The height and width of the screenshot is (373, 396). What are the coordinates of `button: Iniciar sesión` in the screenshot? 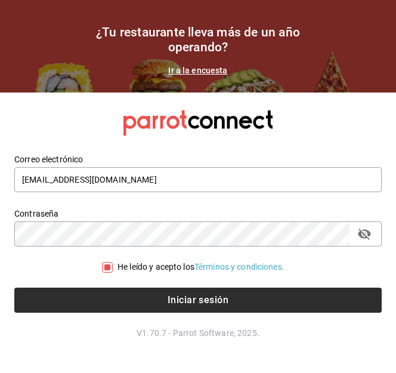 It's located at (198, 300).